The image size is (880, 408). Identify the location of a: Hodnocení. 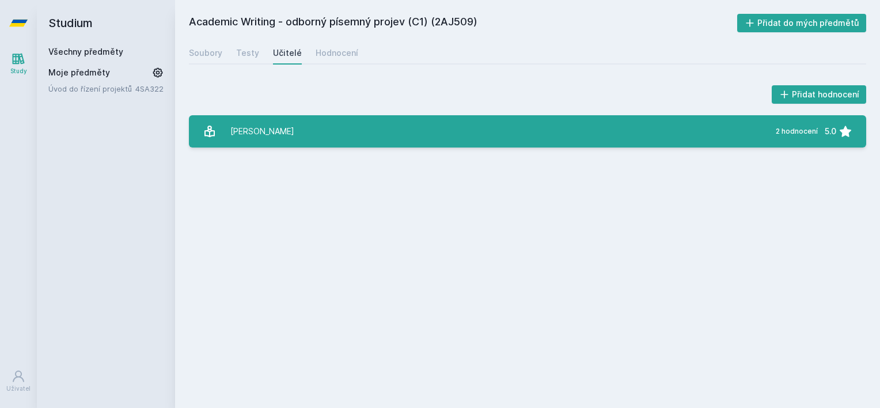
(337, 53).